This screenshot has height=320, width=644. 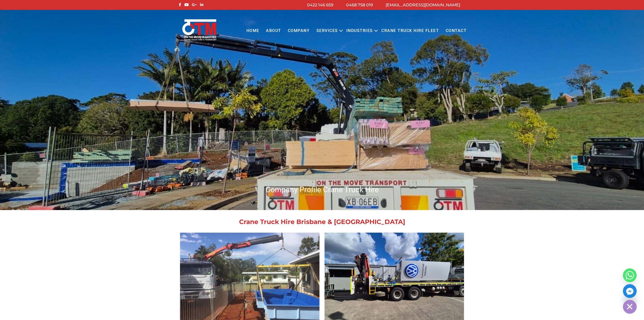 What do you see at coordinates (360, 5) in the screenshot?
I see `a: 0468 758 019` at bounding box center [360, 5].